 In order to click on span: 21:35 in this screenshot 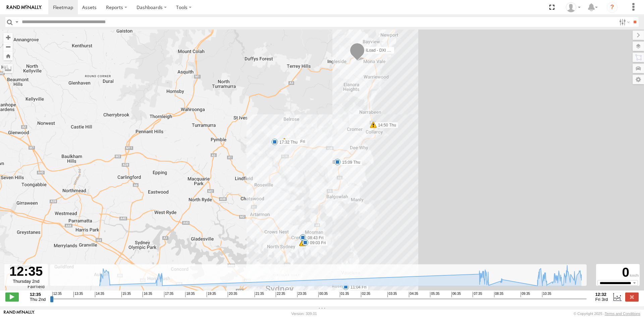, I will do `click(259, 294)`.